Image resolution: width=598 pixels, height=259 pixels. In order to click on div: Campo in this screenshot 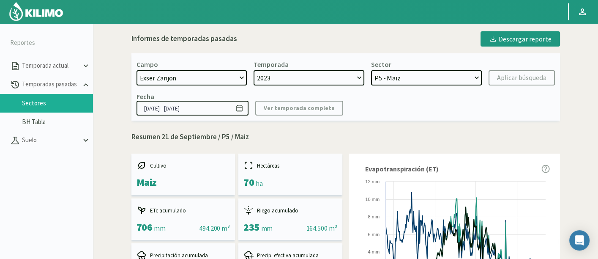, I will do `click(147, 64)`.